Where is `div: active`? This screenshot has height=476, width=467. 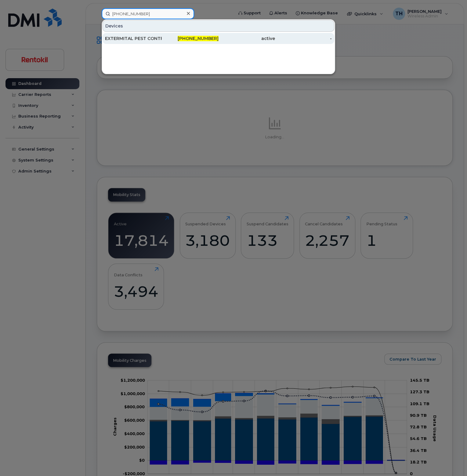
div: active is located at coordinates (247, 38).